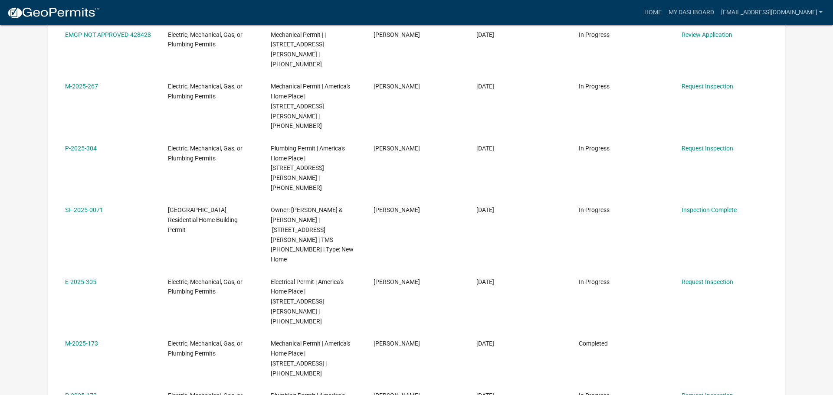 The image size is (833, 395). I want to click on a: My Dashboard, so click(691, 13).